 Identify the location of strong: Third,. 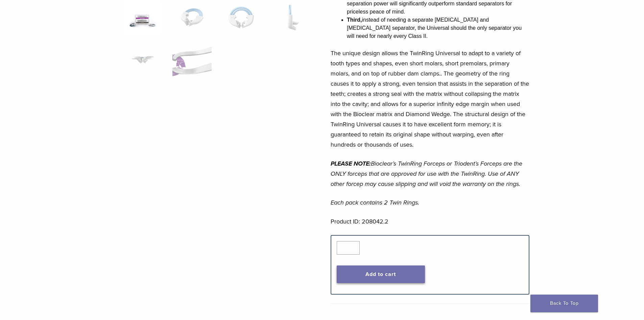
(354, 20).